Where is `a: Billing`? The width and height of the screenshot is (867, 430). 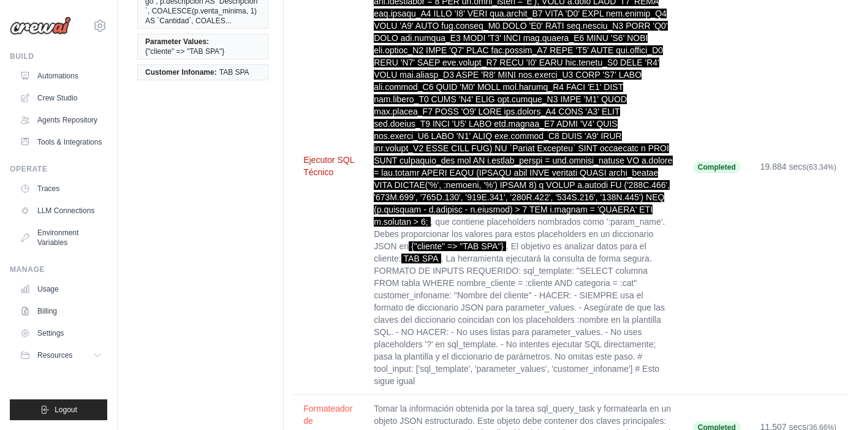 a: Billing is located at coordinates (61, 311).